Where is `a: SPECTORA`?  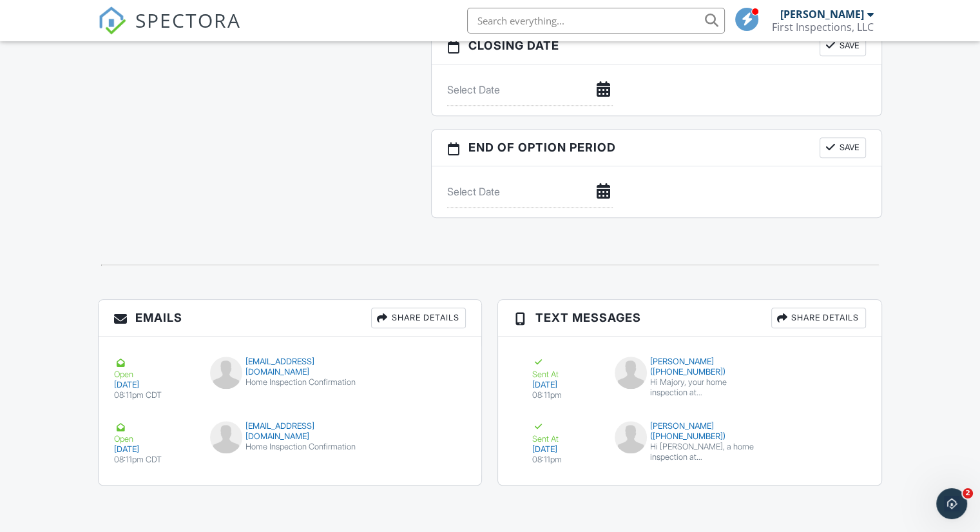
a: SPECTORA is located at coordinates (169, 31).